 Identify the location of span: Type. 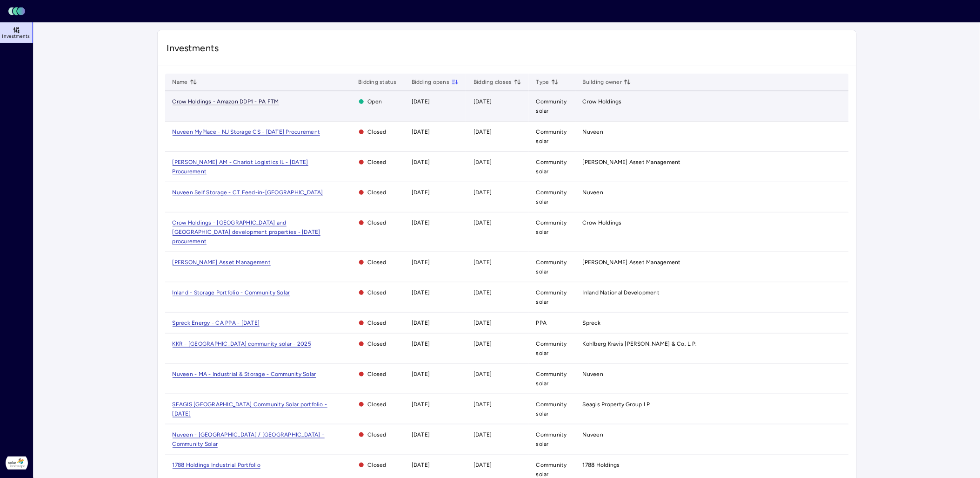
(548, 82).